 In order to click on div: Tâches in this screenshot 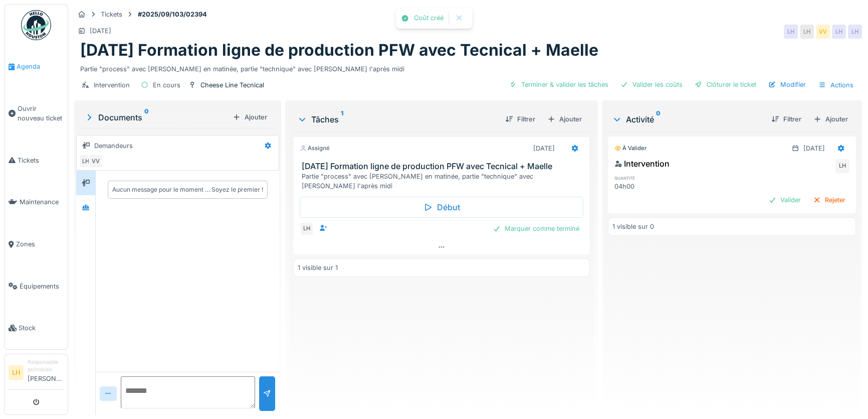, I will do `click(397, 119)`.